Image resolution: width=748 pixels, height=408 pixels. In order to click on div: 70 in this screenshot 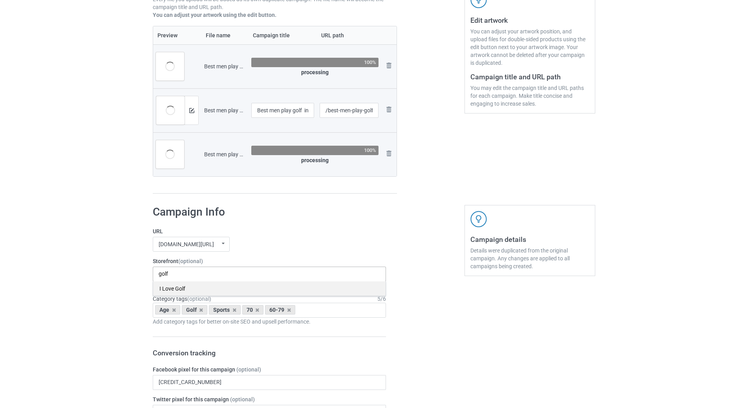, I will do `click(253, 310)`.